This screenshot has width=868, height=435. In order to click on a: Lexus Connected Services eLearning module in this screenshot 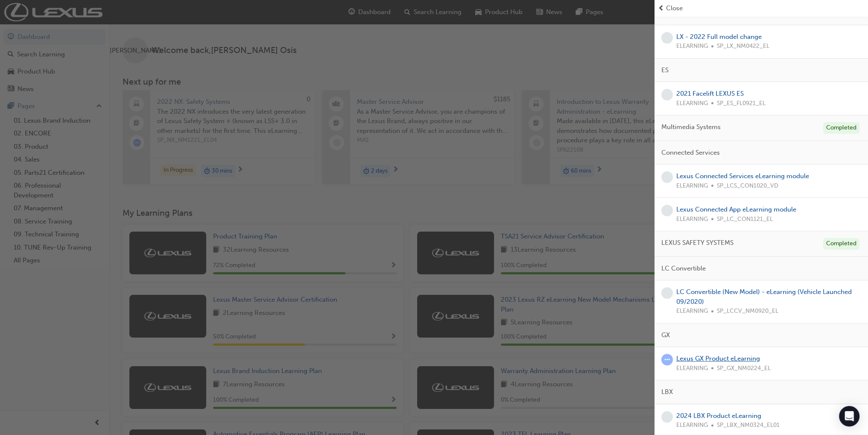, I will do `click(743, 176)`.